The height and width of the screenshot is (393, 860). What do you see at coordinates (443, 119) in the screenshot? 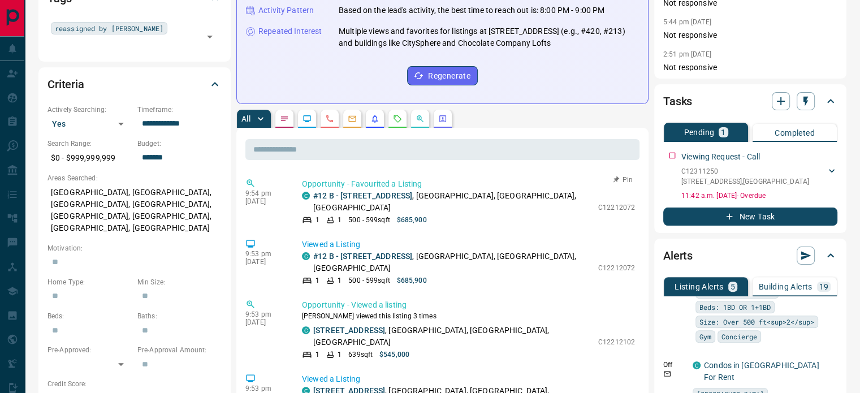
I see `svg: Agent Actions` at bounding box center [443, 119].